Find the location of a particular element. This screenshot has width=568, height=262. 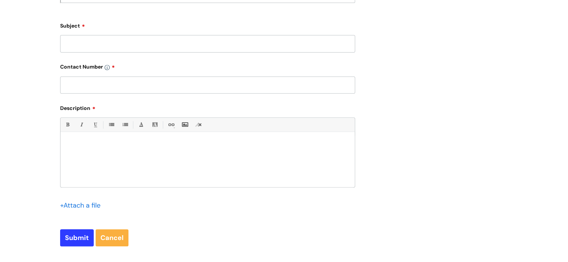

label: Description is located at coordinates (208, 107).